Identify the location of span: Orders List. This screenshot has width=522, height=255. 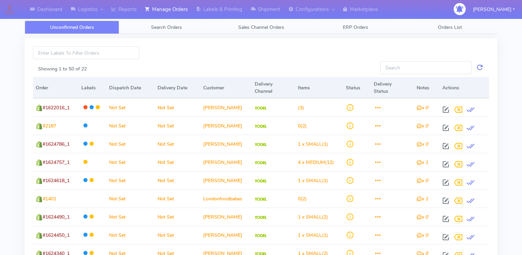
(450, 27).